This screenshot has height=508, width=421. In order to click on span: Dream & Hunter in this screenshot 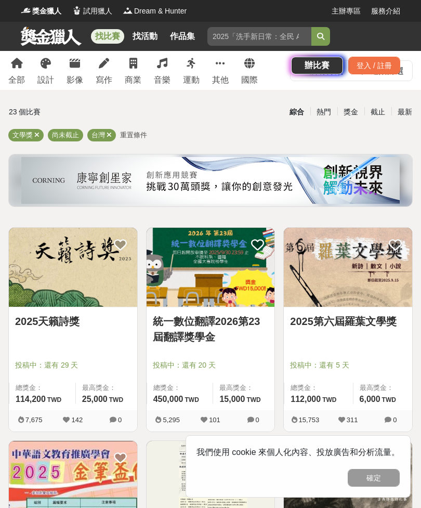, I will do `click(160, 11)`.